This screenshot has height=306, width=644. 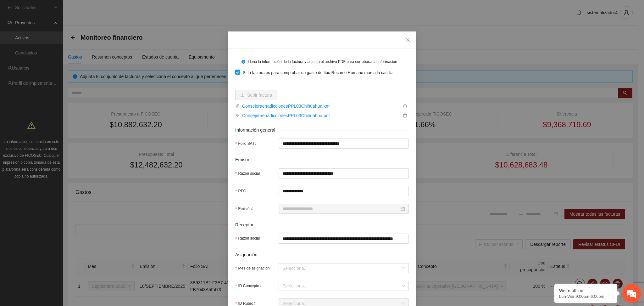 I want to click on div: Llena la información de la factura y adjunta el archivo PDF para corroborar la información, so click(x=326, y=62).